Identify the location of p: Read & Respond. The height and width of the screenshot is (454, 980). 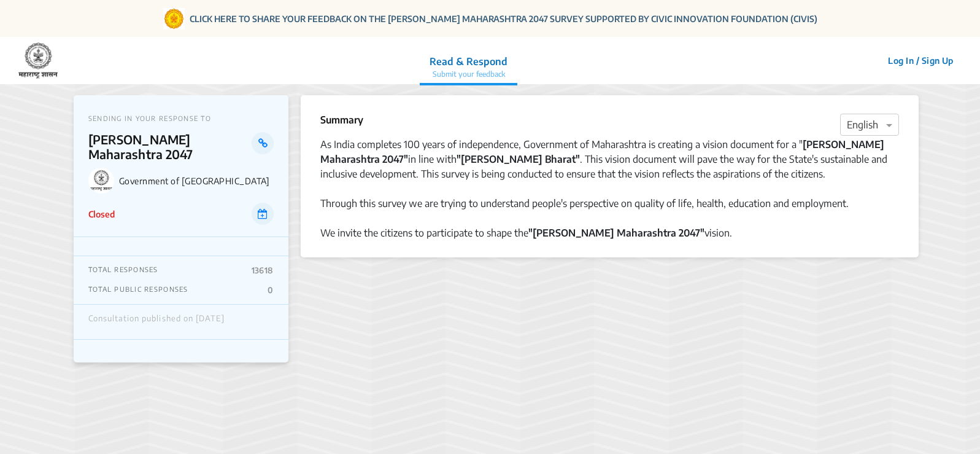
(468, 61).